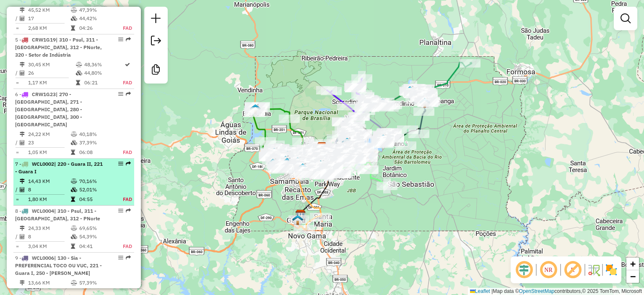 This screenshot has height=295, width=644. What do you see at coordinates (480, 291) in the screenshot?
I see `a: Leaflet` at bounding box center [480, 291].